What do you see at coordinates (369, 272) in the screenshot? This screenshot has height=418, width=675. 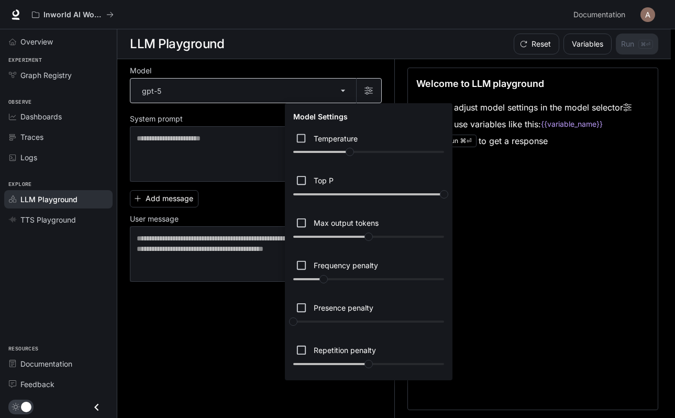 I see `div: Penalizes new tokens based on their existing frequency in the generated text. Higher values decre...` at bounding box center [369, 272].